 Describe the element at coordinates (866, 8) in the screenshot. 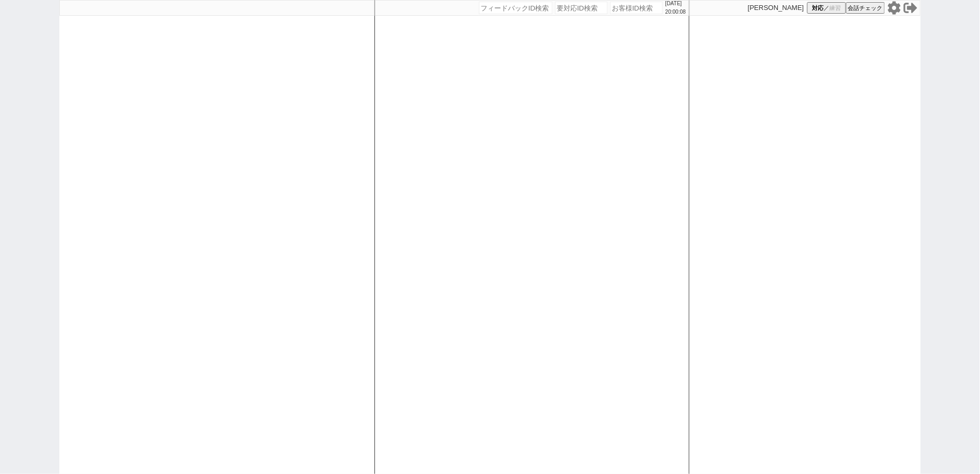

I see `span: 会話チェック` at that location.